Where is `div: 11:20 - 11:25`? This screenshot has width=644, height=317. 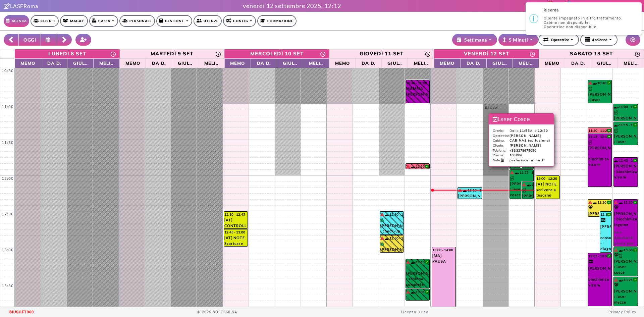 div: 11:20 - 11:25 is located at coordinates (600, 130).